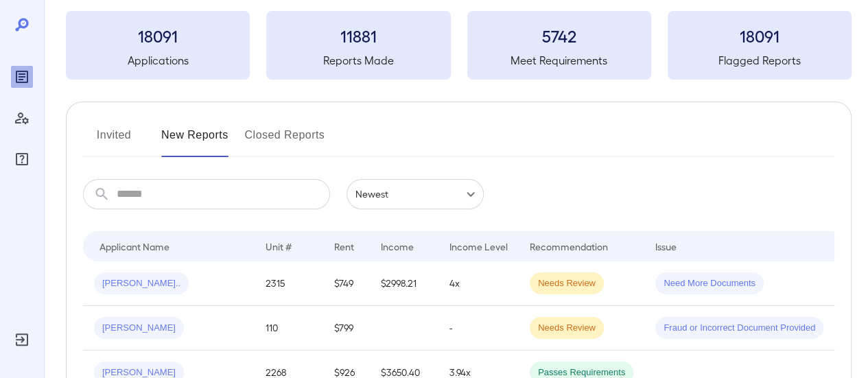 Image resolution: width=868 pixels, height=378 pixels. Describe the element at coordinates (404, 284) in the screenshot. I see `td: $2998.21` at that location.